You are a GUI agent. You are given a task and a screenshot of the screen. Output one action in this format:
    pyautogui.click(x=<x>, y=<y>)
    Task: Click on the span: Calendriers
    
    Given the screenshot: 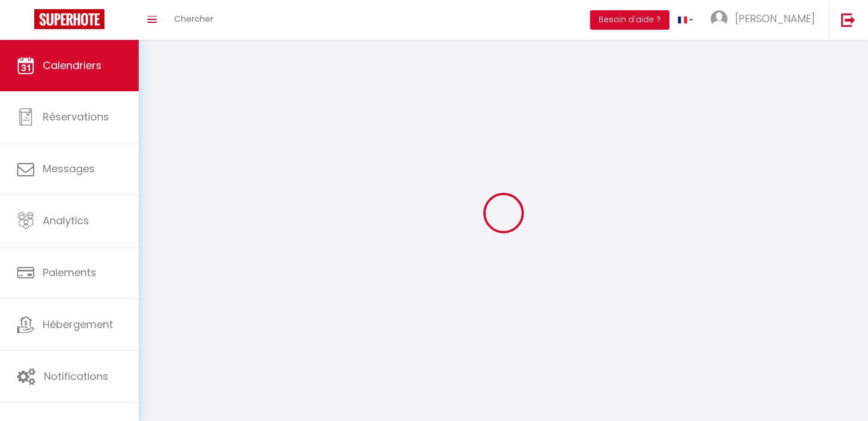 What is the action you would take?
    pyautogui.click(x=72, y=65)
    